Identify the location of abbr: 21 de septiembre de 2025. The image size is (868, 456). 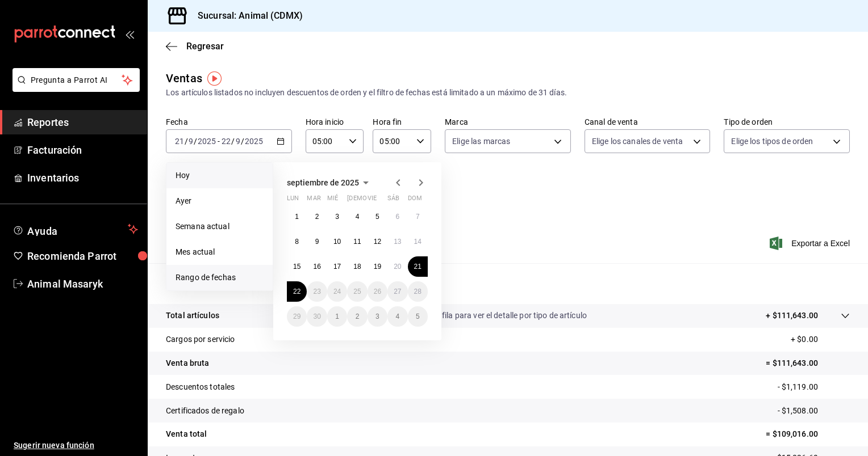
(417, 266).